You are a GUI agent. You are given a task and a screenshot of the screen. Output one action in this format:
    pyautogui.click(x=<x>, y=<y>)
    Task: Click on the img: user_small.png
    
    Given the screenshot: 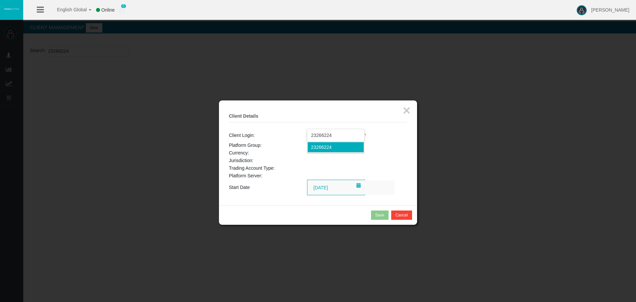 What is the action you would take?
    pyautogui.click(x=122, y=10)
    